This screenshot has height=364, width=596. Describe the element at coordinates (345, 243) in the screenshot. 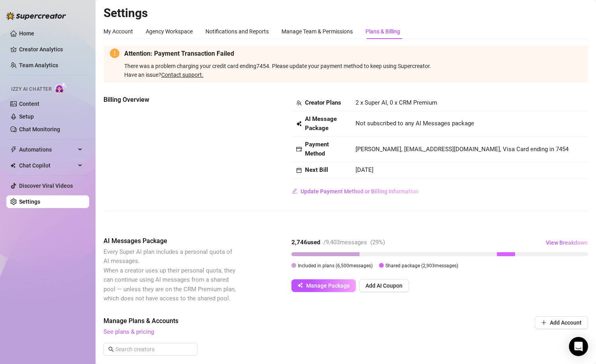

I see `span: / 9,403 messages` at that location.